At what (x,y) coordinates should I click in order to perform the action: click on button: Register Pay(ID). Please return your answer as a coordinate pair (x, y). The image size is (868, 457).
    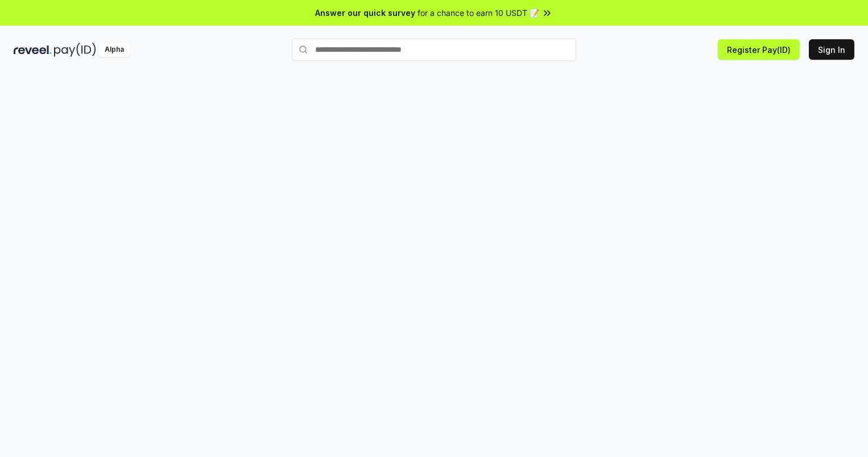
    Looking at the image, I should click on (759, 50).